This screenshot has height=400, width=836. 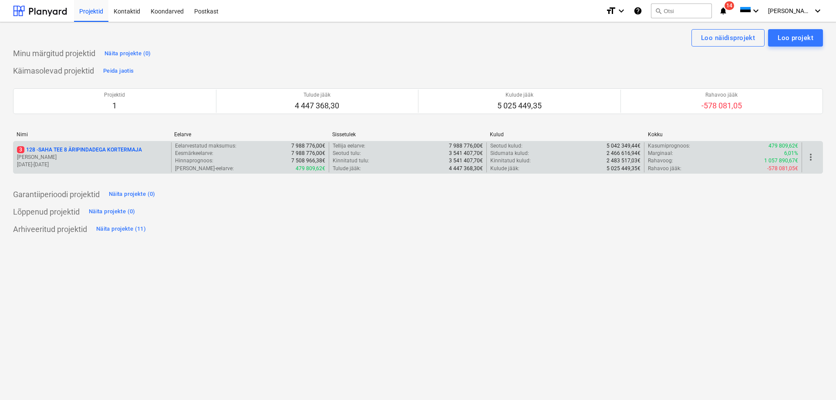 I want to click on p: Minu märgitud projektid, so click(x=54, y=54).